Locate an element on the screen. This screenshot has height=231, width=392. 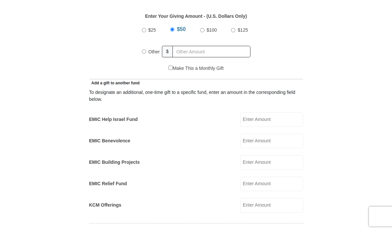
label: EMIC Help Israel Fund is located at coordinates (114, 119).